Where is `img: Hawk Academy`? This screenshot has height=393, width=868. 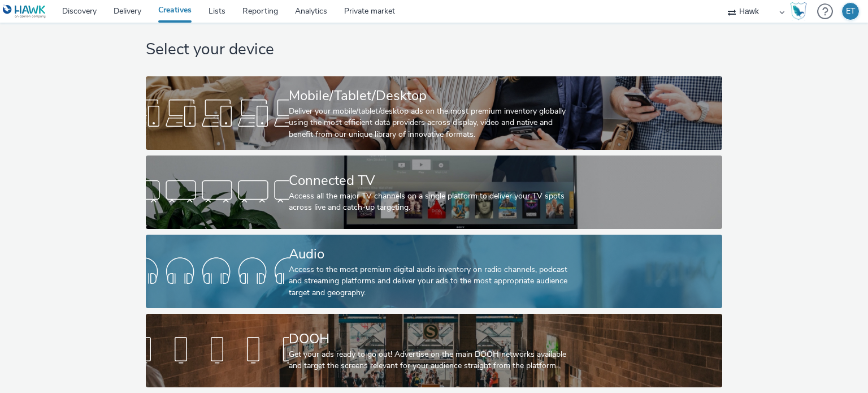 img: Hawk Academy is located at coordinates (799, 12).